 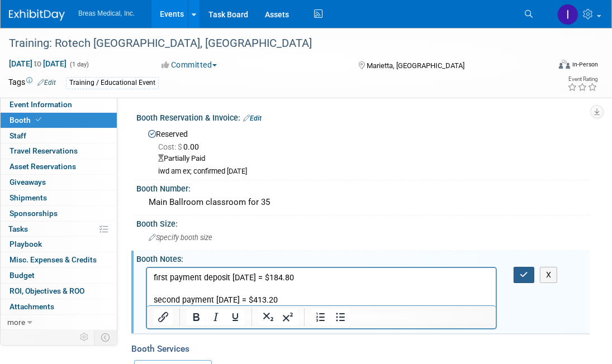 What do you see at coordinates (582, 79) in the screenshot?
I see `div: Event Rating` at bounding box center [582, 79].